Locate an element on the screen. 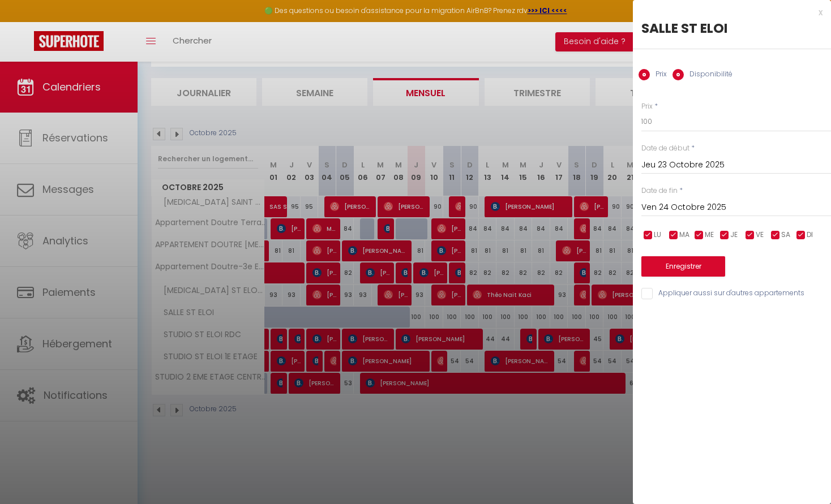  span: ME is located at coordinates (710, 235).